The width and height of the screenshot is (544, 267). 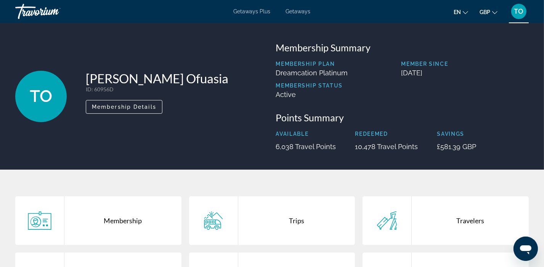 I want to click on p: Member Since, so click(x=465, y=64).